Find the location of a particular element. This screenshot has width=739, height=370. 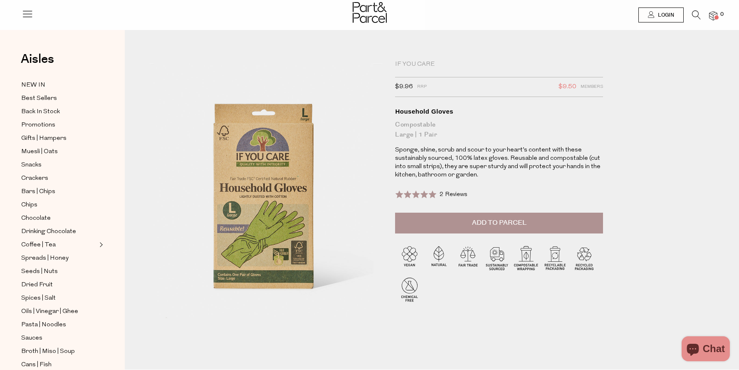

span: Seeds | Nuts is located at coordinates (39, 271).